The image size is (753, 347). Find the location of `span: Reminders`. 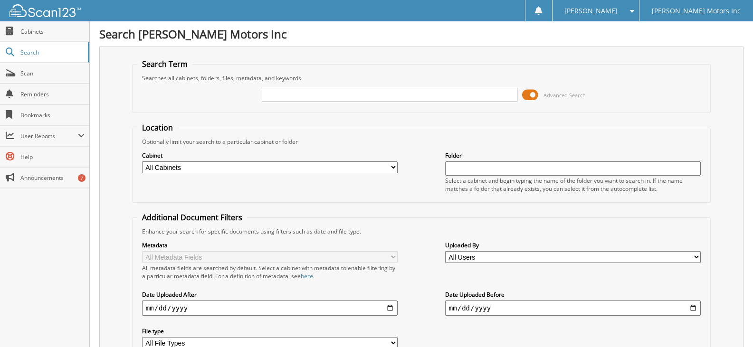

span: Reminders is located at coordinates (52, 94).